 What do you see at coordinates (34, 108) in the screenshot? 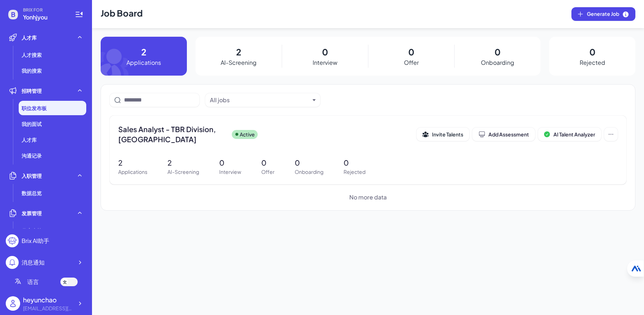
I see `span: 职位发布板` at bounding box center [34, 108].